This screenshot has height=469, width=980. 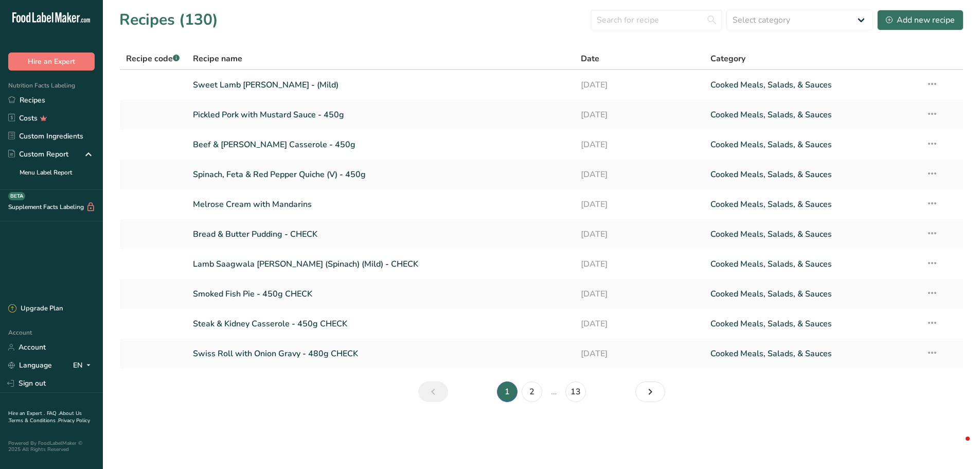 I want to click on a: Melrose Cream with Mandarins, so click(x=380, y=204).